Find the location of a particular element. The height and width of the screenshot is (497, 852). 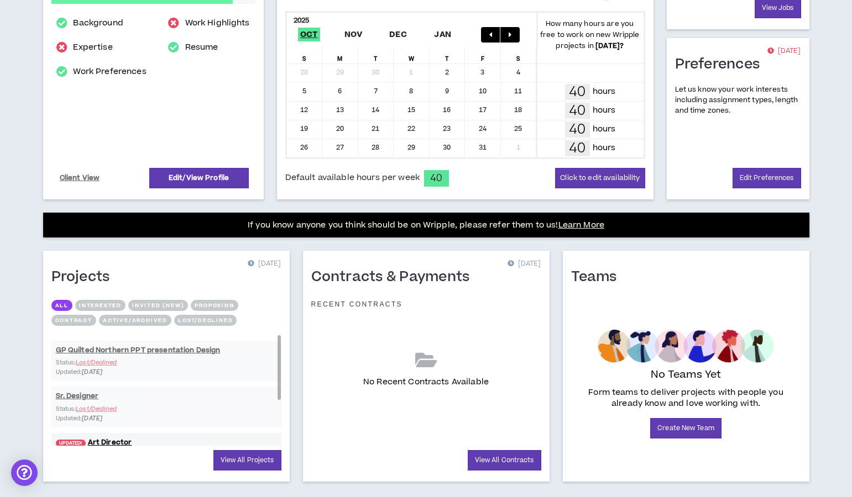

a: Work Highlights is located at coordinates (217, 23).